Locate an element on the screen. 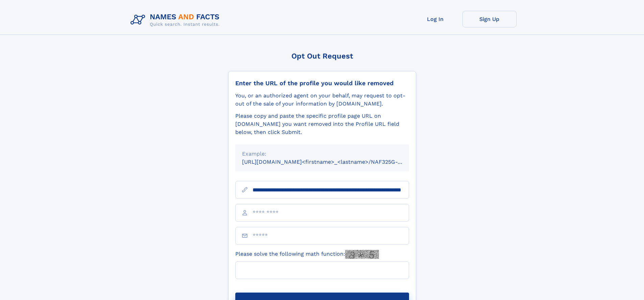 The height and width of the screenshot is (300, 644). div: You, or an authorized agent on your behalf, may request to opt-out of the sale of your informatio... is located at coordinates (322, 100).